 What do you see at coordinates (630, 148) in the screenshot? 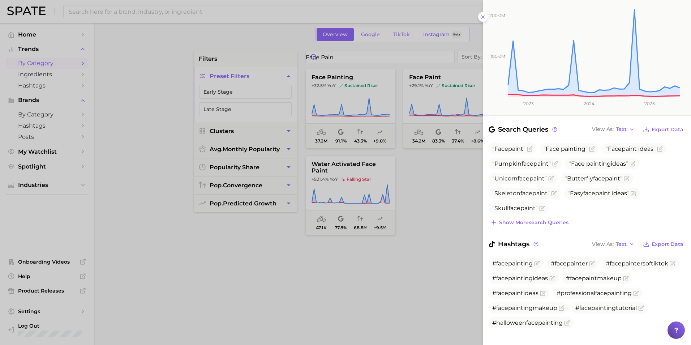
I see `span: paint ideas` at bounding box center [630, 148].